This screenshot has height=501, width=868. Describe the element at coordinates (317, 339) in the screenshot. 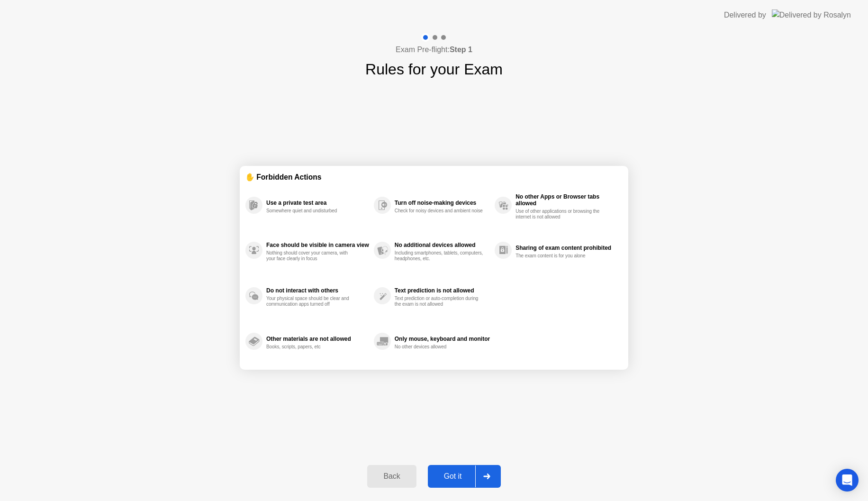

I see `div: Other materials are not allowed` at that location.